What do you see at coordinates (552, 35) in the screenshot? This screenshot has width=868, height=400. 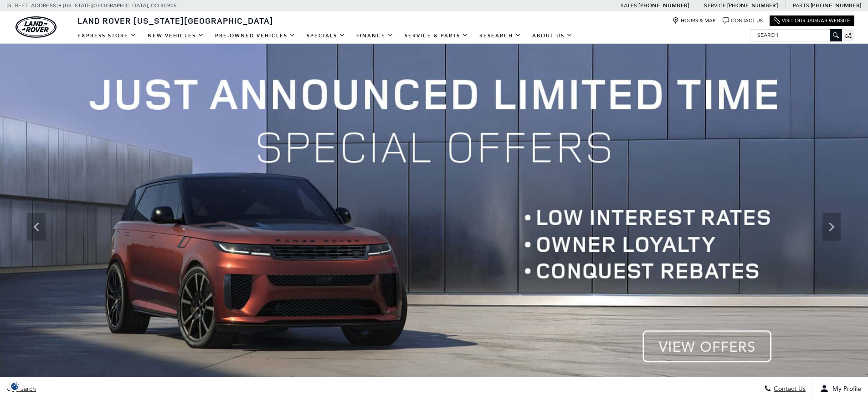 I see `a: About Us` at bounding box center [552, 35].